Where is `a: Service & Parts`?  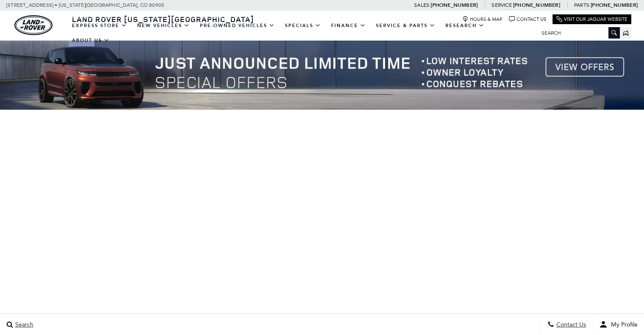 a: Service & Parts is located at coordinates (406, 25).